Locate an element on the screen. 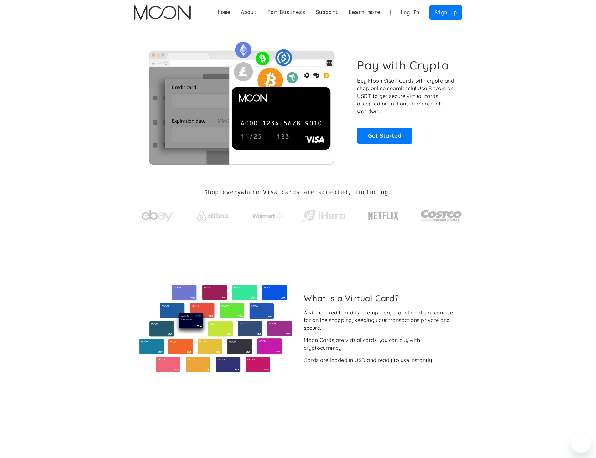 The width and height of the screenshot is (596, 458). img: Virtual cards from Moon is located at coordinates (215, 329).